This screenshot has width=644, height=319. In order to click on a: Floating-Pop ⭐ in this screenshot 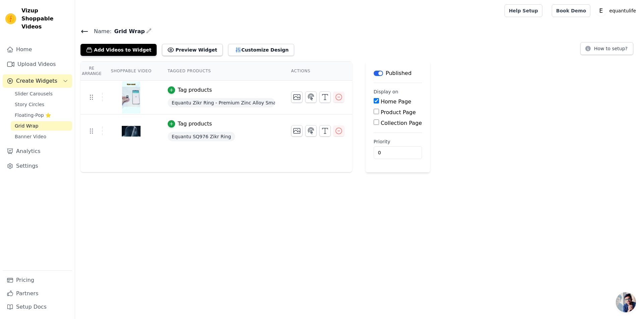, I will do `click(41, 115)`.